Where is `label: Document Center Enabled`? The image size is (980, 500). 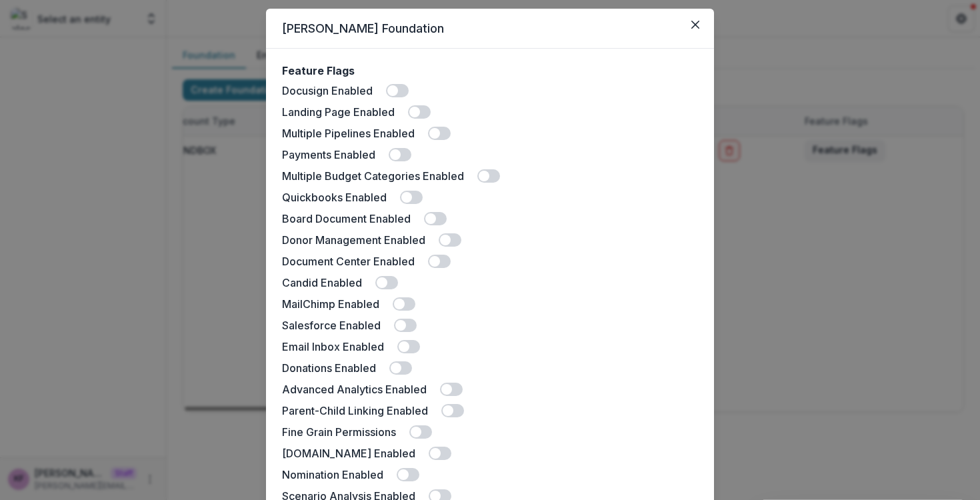 label: Document Center Enabled is located at coordinates (348, 261).